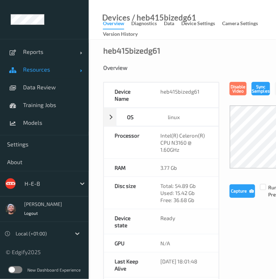 The image size is (276, 279). What do you see at coordinates (116, 18) in the screenshot?
I see `a: Devices` at bounding box center [116, 18].